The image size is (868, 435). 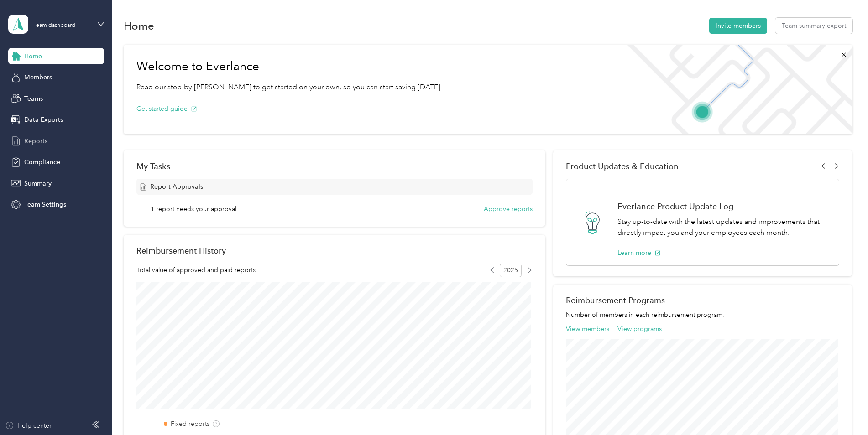 What do you see at coordinates (639, 329) in the screenshot?
I see `button: View programs` at bounding box center [639, 329].